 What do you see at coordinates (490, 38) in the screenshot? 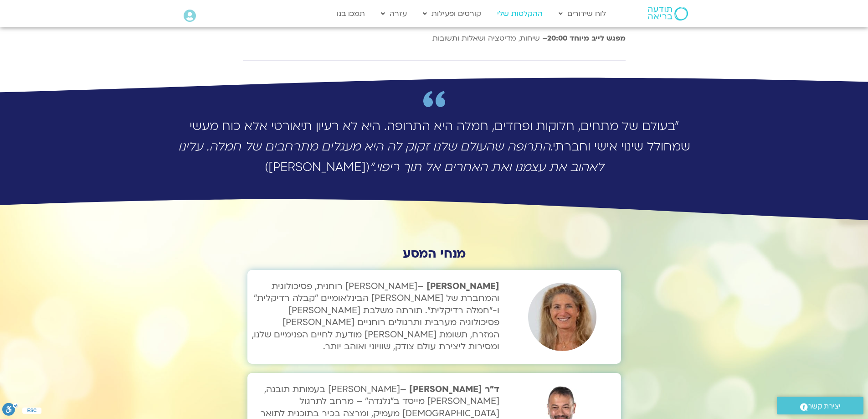
I see `span: – שיחות, מדיטציה ושאלות ותשובות` at bounding box center [490, 38].